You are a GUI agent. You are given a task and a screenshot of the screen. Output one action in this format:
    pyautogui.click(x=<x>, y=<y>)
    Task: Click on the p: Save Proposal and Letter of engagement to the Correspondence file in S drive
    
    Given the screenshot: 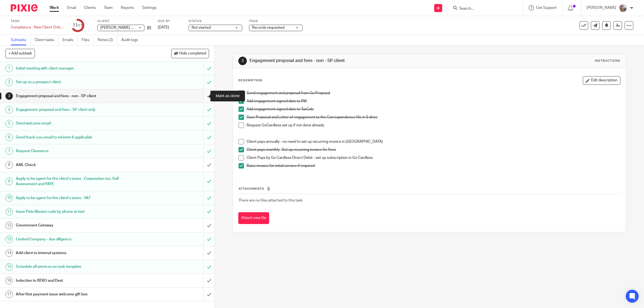 What is the action you would take?
    pyautogui.click(x=433, y=117)
    